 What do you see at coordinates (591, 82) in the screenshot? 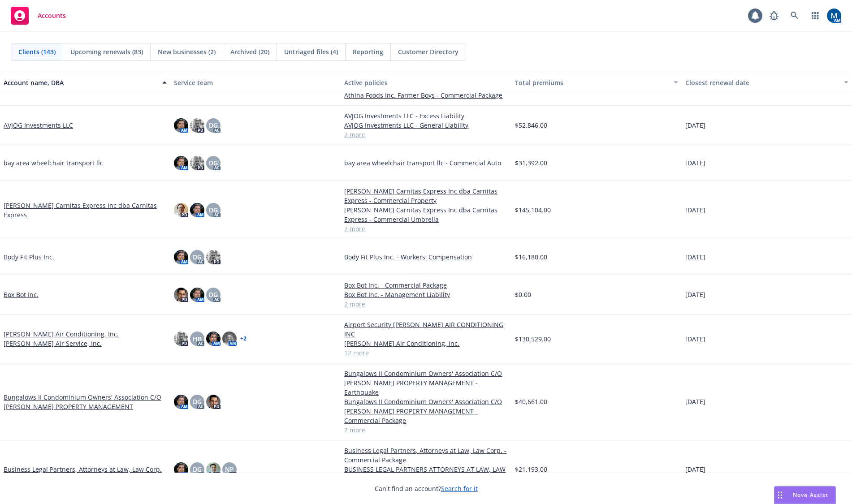
I see `div: Total premiums` at bounding box center [591, 82].